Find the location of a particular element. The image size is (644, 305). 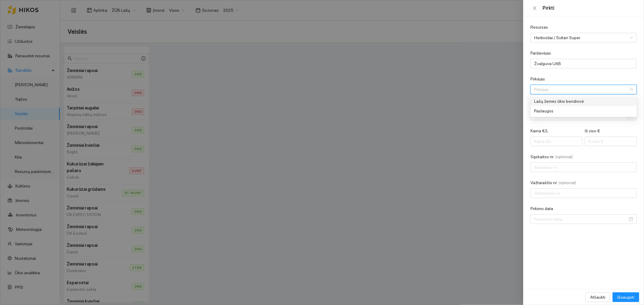

input: Sąskaitos nr. is located at coordinates (583, 167).